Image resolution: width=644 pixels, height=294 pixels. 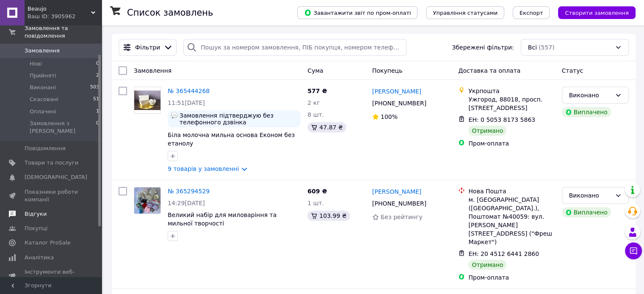 What do you see at coordinates (64, 16) in the screenshot?
I see `div: Ваш ID: 3905962` at bounding box center [64, 16].